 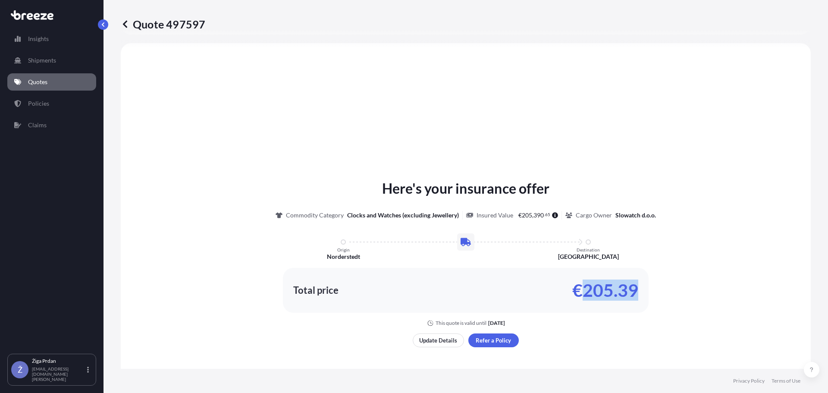 I want to click on p: Cargo Owner, so click(x=594, y=215).